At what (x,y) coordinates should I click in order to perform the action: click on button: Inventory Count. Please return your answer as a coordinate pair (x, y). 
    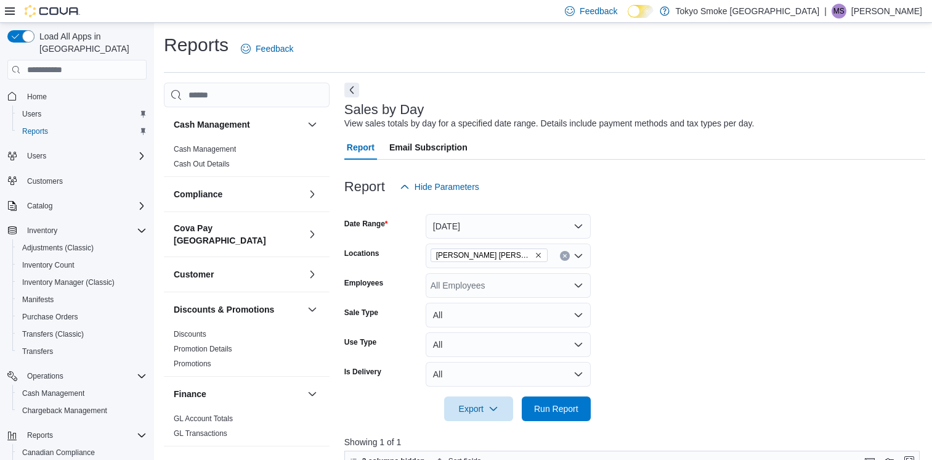
    Looking at the image, I should click on (82, 265).